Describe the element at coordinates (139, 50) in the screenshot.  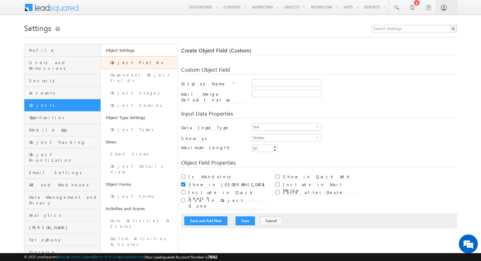
I see `a: Object Settings` at that location.